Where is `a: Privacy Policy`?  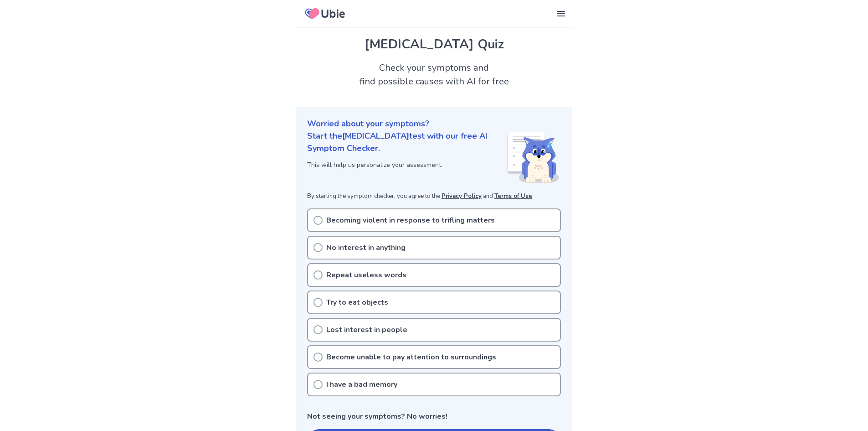
a: Privacy Policy is located at coordinates (462, 196).